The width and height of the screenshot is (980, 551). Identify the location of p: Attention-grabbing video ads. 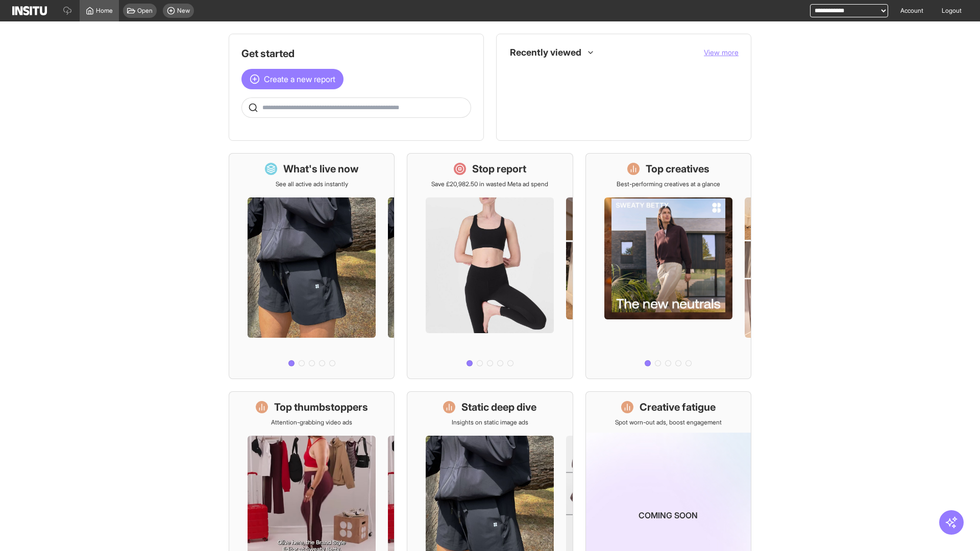
(312, 423).